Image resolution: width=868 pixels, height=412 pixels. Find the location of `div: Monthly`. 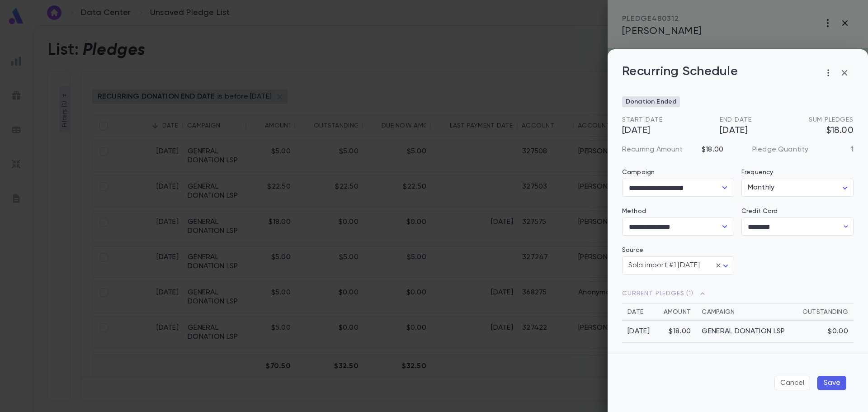

div: Monthly is located at coordinates (798, 188).